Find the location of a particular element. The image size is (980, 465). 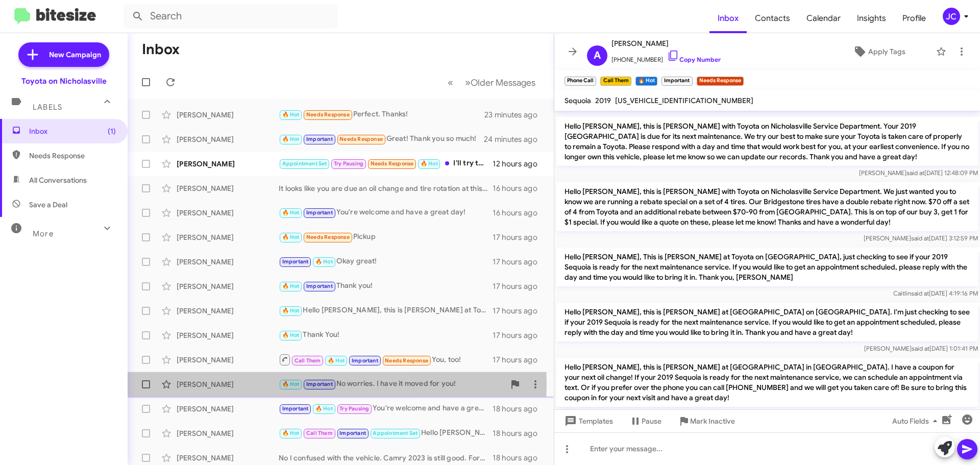

span: Auto Fields is located at coordinates (916, 421).